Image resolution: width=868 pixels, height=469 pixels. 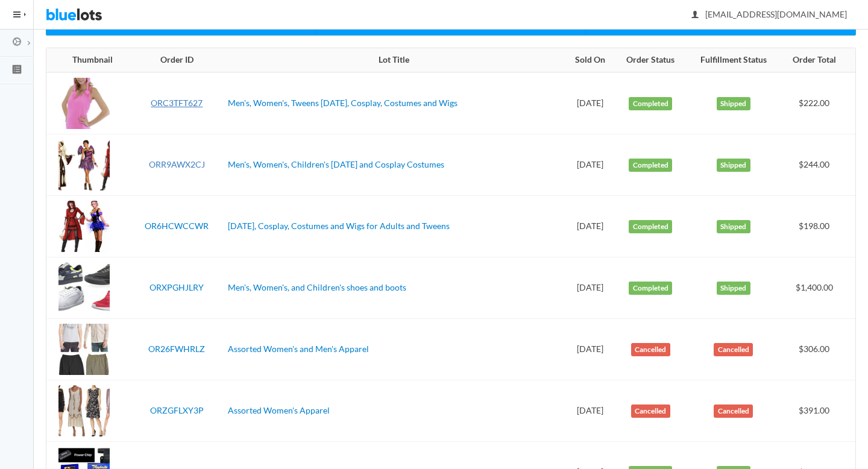 I want to click on td: $306.00, so click(x=818, y=349).